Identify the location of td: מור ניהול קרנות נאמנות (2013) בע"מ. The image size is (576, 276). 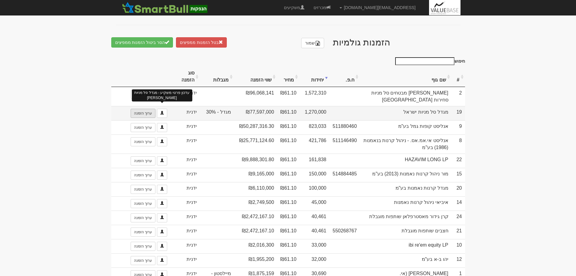
(406, 175).